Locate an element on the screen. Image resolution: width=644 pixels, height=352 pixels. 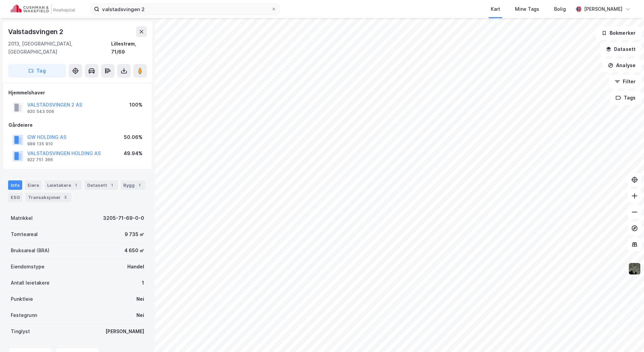
div: Gårdeiere is located at coordinates (77, 125).